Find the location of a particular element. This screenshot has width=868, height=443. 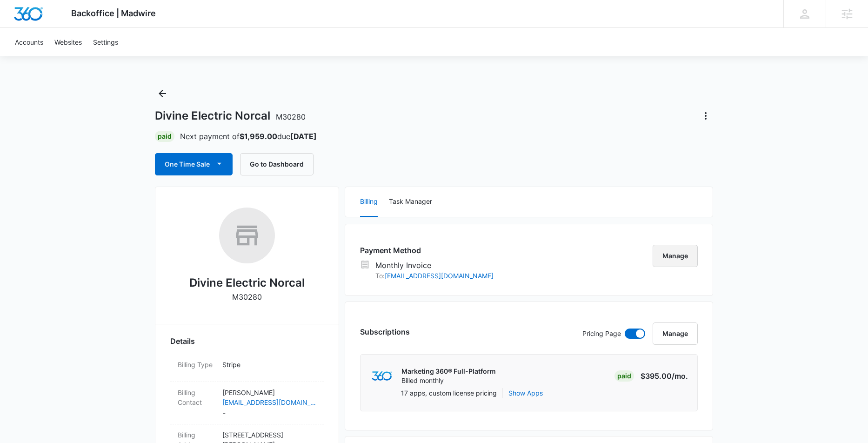

p: M30280 is located at coordinates (247, 297).